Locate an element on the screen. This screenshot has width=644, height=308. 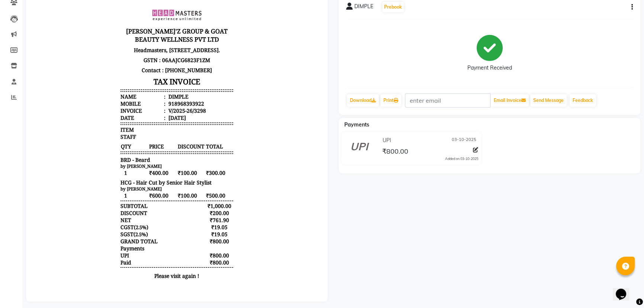
span: HCG - Hair Cut by Senior Hair Stylist is located at coordinates (132, 181).